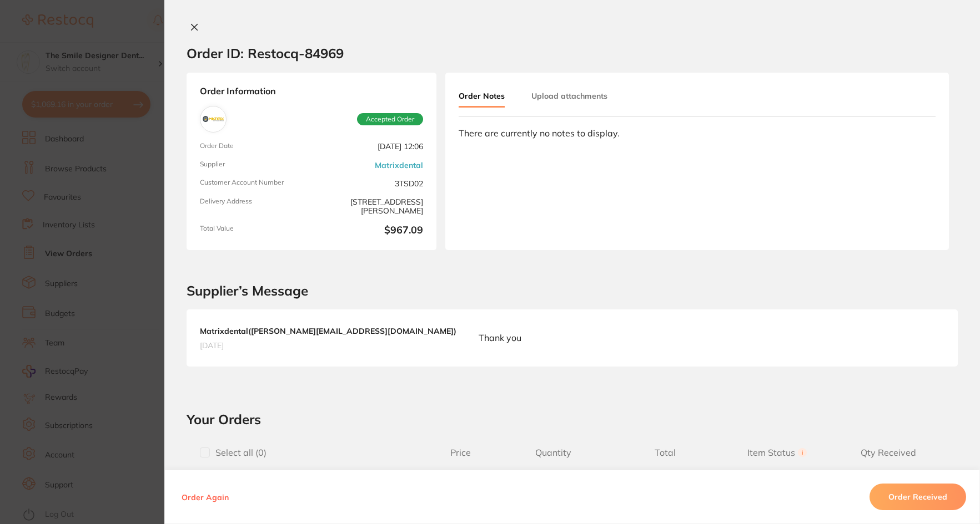  Describe the element at coordinates (253, 231) in the screenshot. I see `span: Total Value` at that location.